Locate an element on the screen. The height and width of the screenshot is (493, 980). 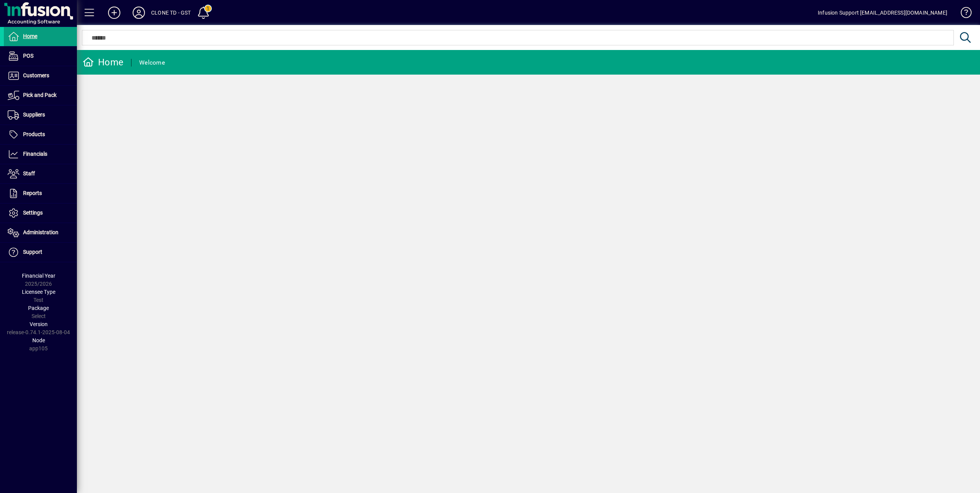
a: Financials is located at coordinates (40, 154).